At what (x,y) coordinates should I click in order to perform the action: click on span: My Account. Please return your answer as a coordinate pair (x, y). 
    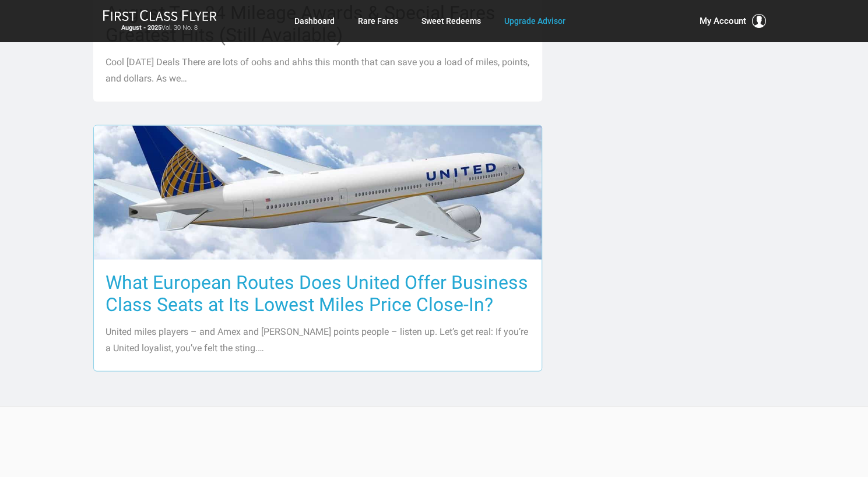
    Looking at the image, I should click on (723, 21).